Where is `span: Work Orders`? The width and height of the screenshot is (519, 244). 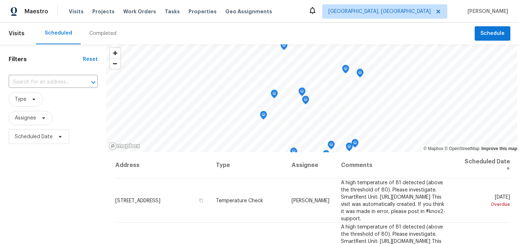 span: Work Orders is located at coordinates (139, 12).